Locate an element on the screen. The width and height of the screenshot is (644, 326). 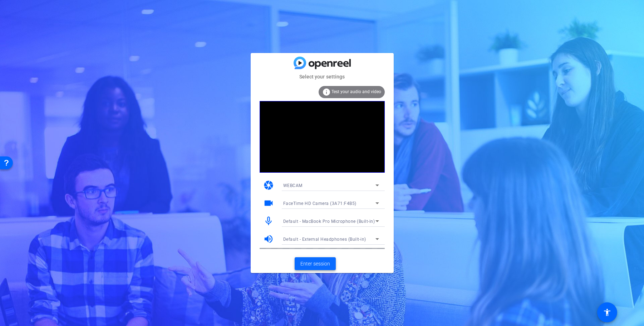
span: WEBCAM is located at coordinates (293, 186).